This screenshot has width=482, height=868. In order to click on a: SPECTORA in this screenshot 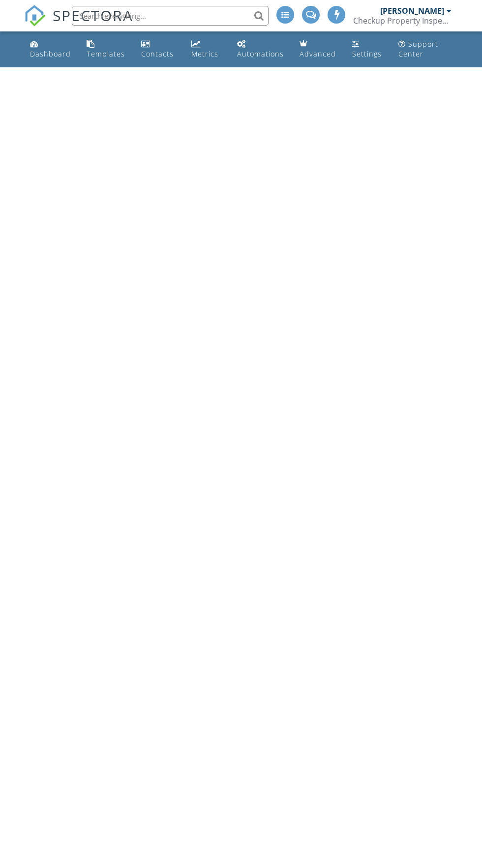, I will do `click(78, 24)`.